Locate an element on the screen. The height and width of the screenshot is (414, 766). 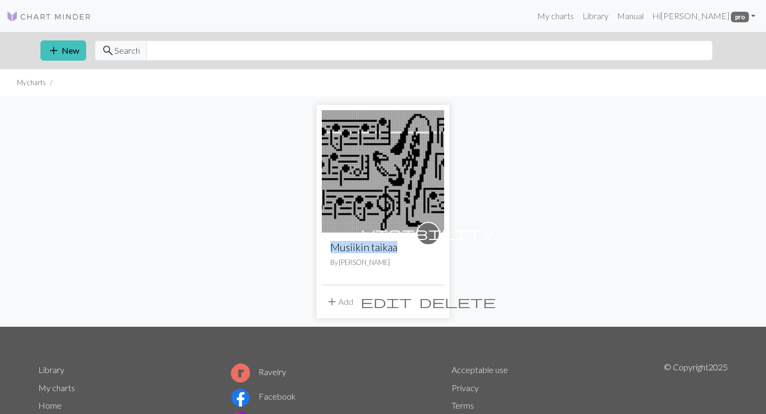
img: Logo is located at coordinates (49, 16).